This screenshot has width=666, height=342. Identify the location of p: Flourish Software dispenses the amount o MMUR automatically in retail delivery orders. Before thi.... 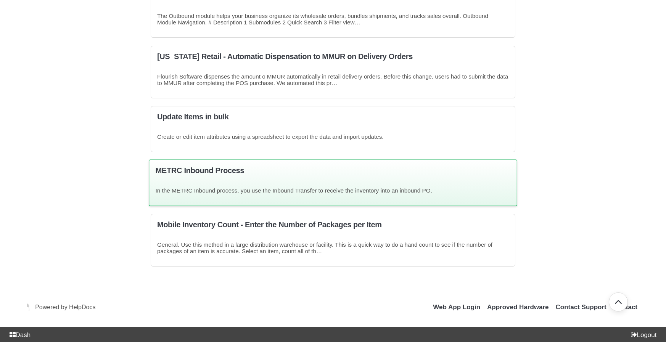
(333, 80).